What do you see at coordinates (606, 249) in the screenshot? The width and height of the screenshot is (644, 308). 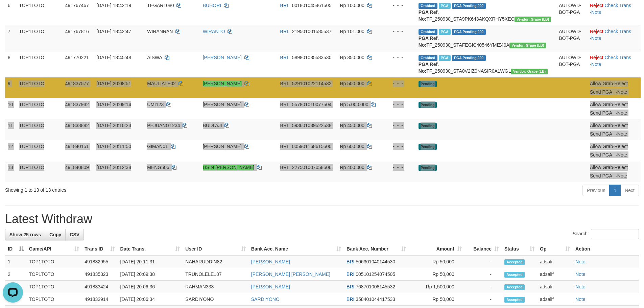 I see `th: Action` at bounding box center [606, 249].